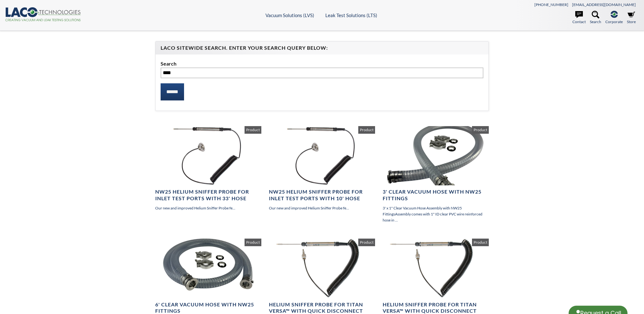 The height and width of the screenshot is (314, 644). Describe the element at coordinates (322, 47) in the screenshot. I see `h4: LACO Sitewide Search. Enter your Search Query Below:` at that location.